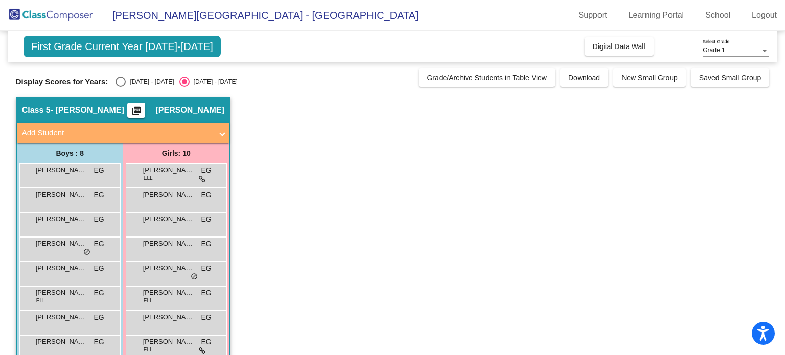 The width and height of the screenshot is (785, 355). I want to click on button: New Small Group, so click(650, 78).